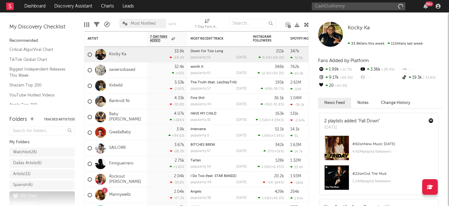 This screenshot has height=206, width=449. Describe the element at coordinates (296, 198) in the screenshot. I see `div: 1.94k` at that location.